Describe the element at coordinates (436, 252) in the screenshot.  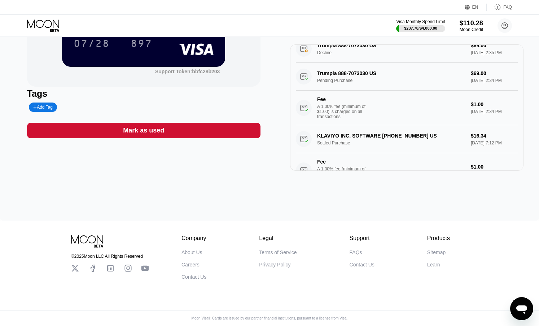
I see `div: Sitemap` at that location.